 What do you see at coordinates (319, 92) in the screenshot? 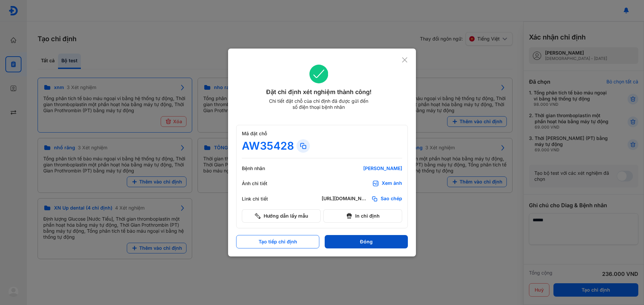
I see `div: Đặt chỉ định xét nghiệm thành công!` at bounding box center [319, 92].